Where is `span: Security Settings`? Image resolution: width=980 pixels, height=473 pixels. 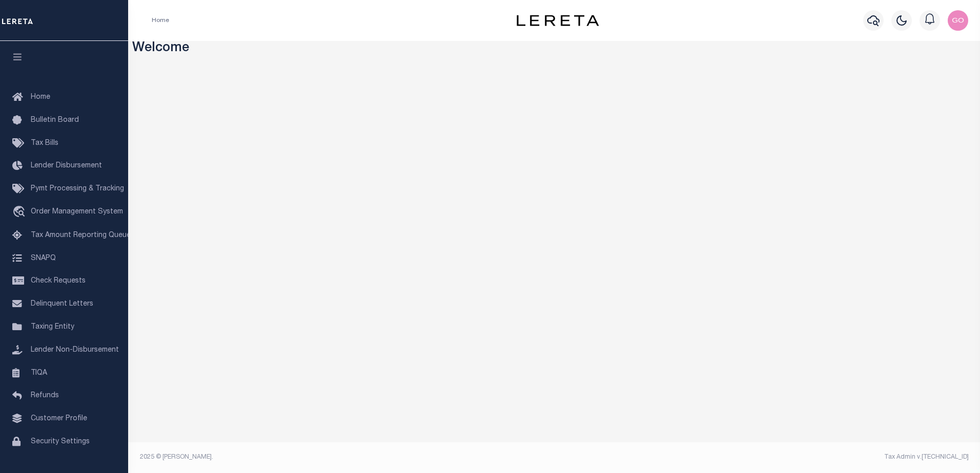
span: Security Settings is located at coordinates (60, 442).